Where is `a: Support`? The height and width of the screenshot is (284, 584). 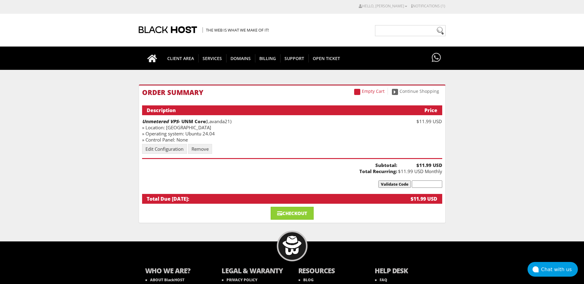
a: Support is located at coordinates (294, 58).